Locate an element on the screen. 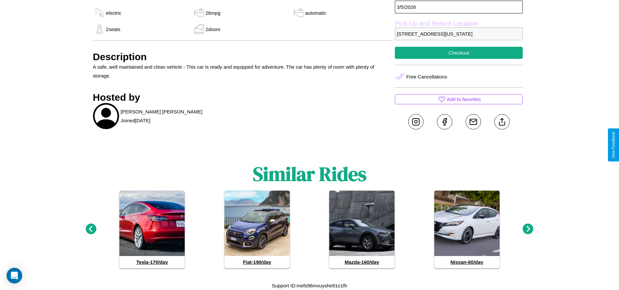 This screenshot has height=290, width=619. div: Open Intercom Messenger is located at coordinates (14, 275).